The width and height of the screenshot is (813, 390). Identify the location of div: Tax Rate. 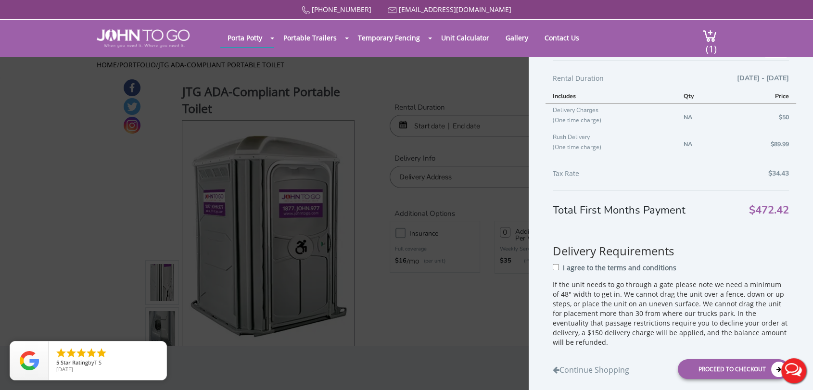
(671, 176).